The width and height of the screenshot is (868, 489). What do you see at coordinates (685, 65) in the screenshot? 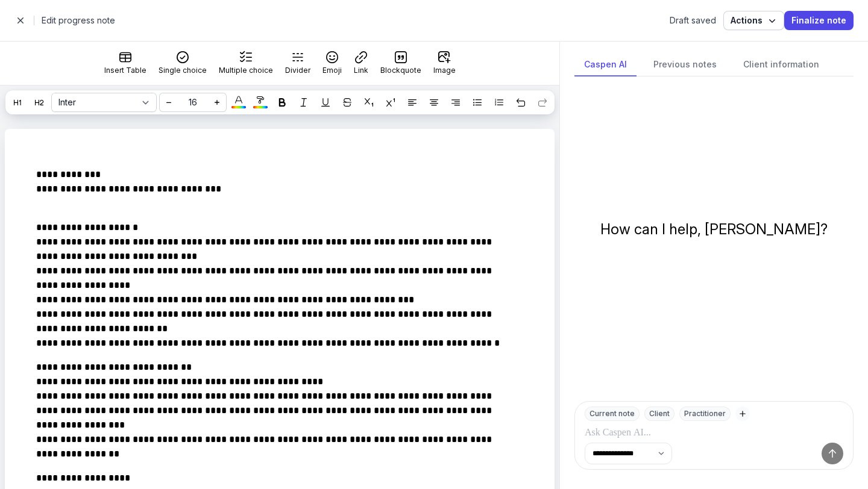
I see `div: Previous notes` at bounding box center [685, 65].